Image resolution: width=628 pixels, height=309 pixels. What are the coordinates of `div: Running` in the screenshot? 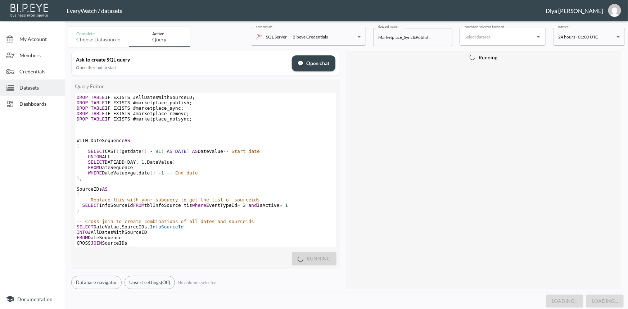 It's located at (483, 57).